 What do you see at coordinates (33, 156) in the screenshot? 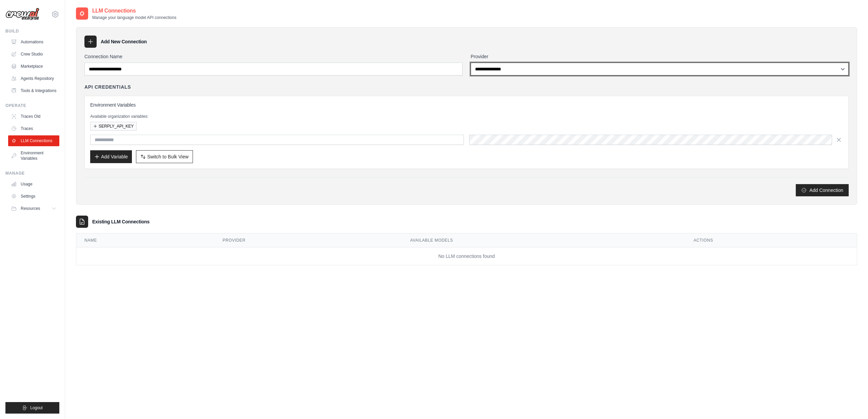
I see `a: Environment Variables` at bounding box center [33, 156].